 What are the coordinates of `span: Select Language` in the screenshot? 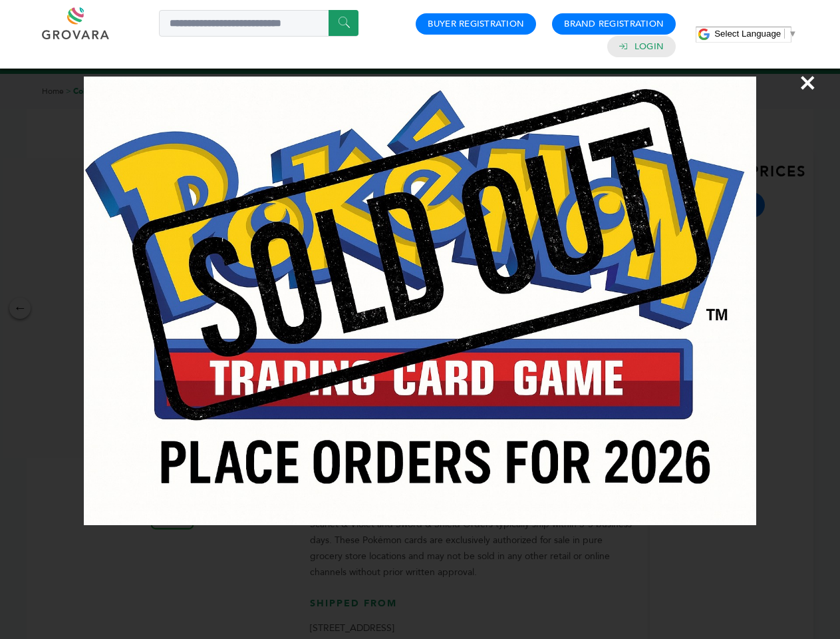 It's located at (748, 33).